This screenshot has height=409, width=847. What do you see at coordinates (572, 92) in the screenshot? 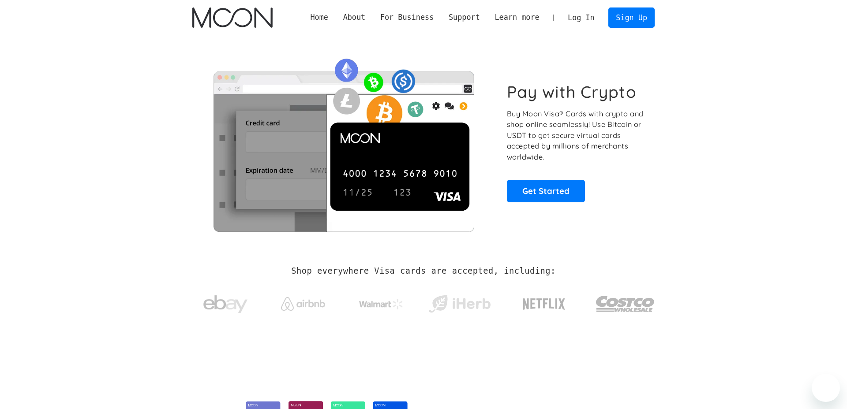
I see `h1: Pay with Crypto` at bounding box center [572, 92].